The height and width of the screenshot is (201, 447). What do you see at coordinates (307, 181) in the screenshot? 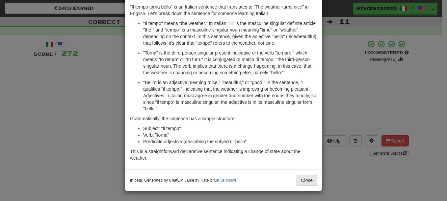
I see `button: Close` at bounding box center [307, 181].